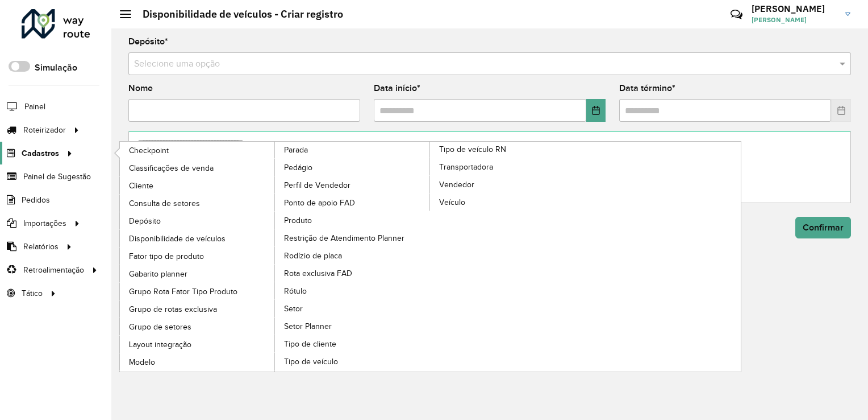  I want to click on span: Restrição de Atendimento Planner, so click(344, 238).